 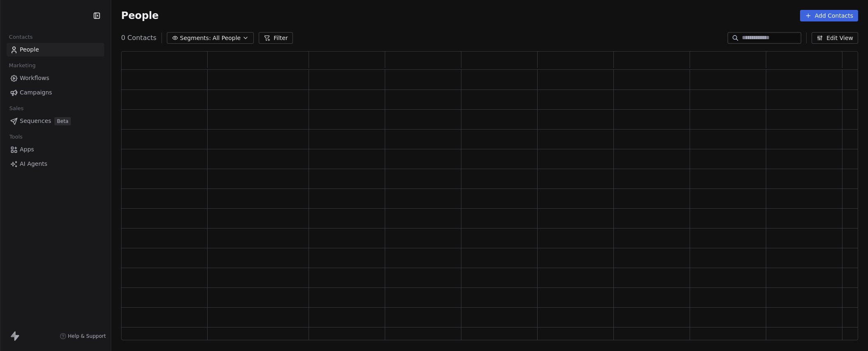 I want to click on span: Sales, so click(x=17, y=108).